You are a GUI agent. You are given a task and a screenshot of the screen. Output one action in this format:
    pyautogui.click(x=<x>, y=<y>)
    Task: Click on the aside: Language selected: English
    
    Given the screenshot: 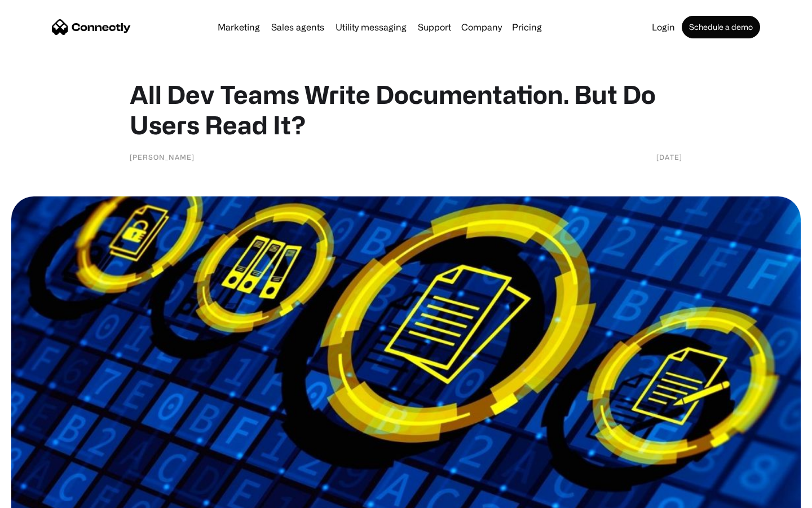 What is the action you would take?
    pyautogui.click(x=39, y=496)
    